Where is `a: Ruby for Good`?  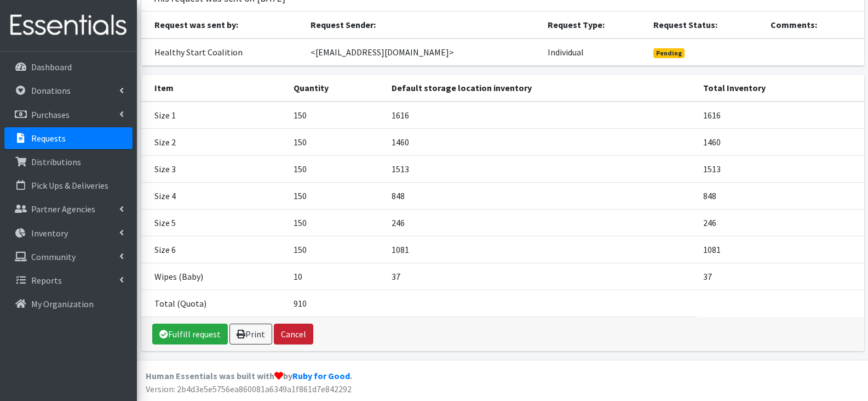 a: Ruby for Good is located at coordinates (321, 376).